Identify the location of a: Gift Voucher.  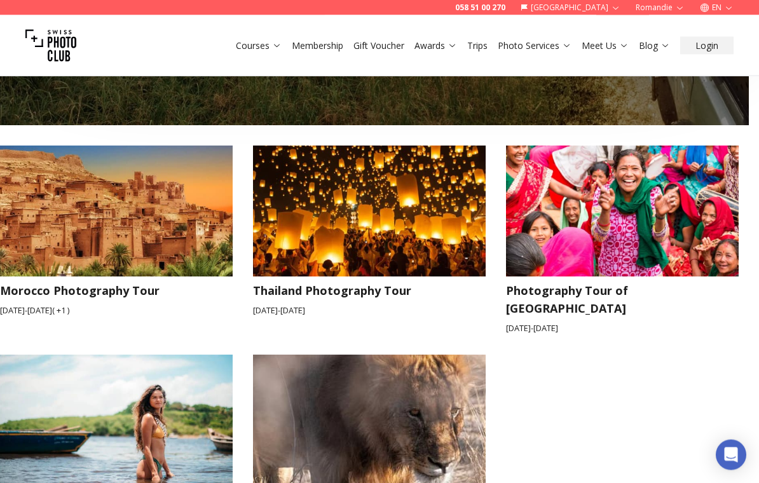
(379, 46).